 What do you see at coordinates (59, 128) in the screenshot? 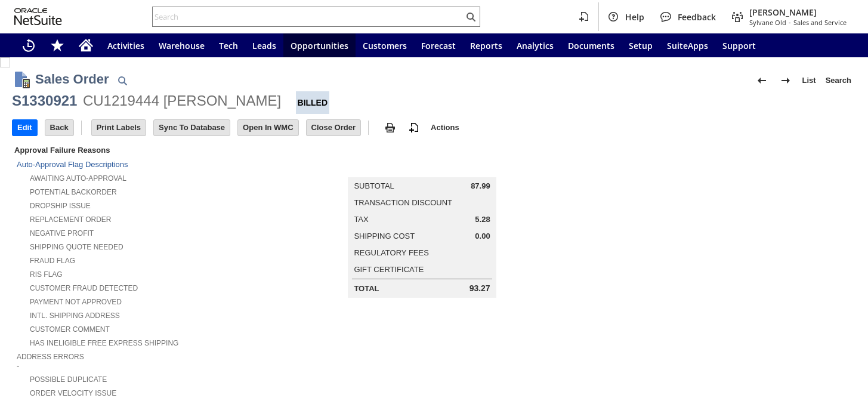
I see `input: Back` at bounding box center [59, 128].